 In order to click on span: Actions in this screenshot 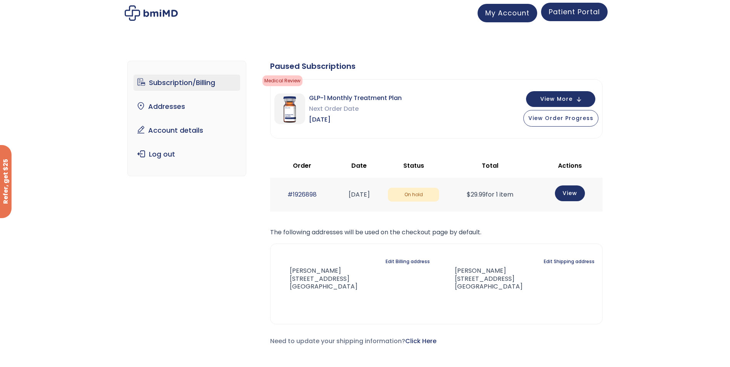, I will do `click(570, 166)`.